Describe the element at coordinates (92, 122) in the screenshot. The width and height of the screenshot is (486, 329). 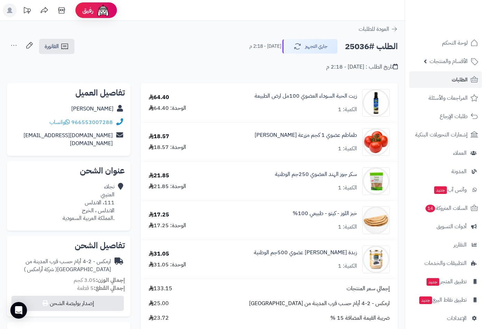
I see `a: 966553007288` at that location.